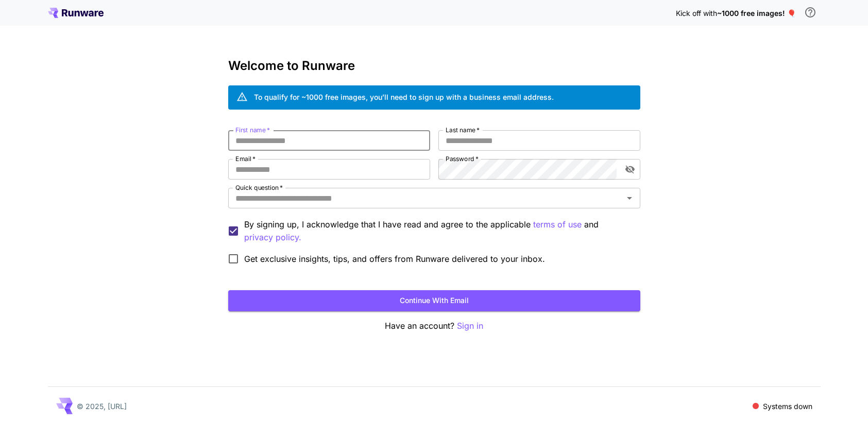 Image resolution: width=868 pixels, height=425 pixels. I want to click on label: First name, so click(252, 130).